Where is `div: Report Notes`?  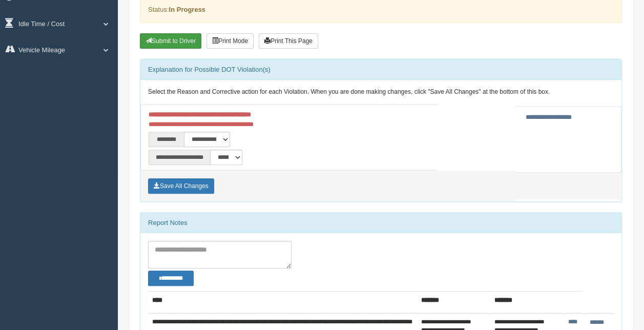 div: Report Notes is located at coordinates (381, 223).